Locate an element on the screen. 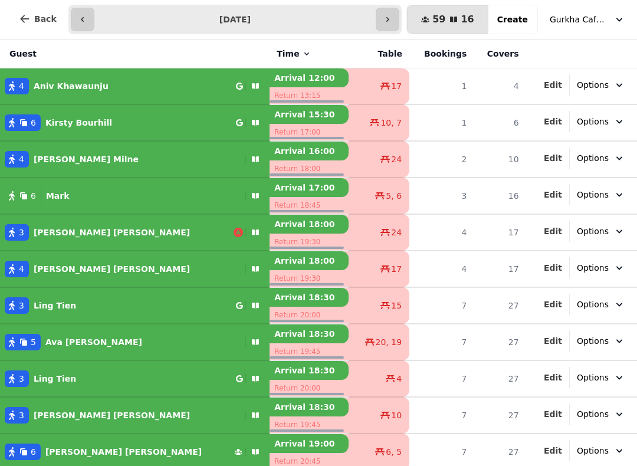 The image size is (637, 466). span: 6, 5 is located at coordinates (393, 452).